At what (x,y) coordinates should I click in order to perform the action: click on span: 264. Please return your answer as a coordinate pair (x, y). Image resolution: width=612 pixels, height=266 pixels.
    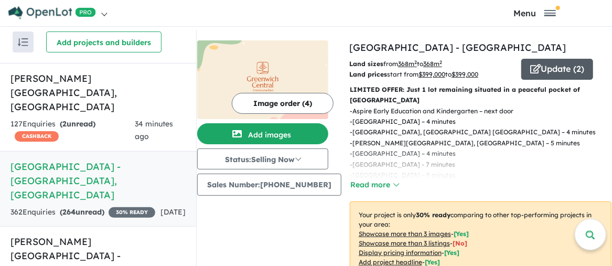
    Looking at the image, I should click on (69, 212).